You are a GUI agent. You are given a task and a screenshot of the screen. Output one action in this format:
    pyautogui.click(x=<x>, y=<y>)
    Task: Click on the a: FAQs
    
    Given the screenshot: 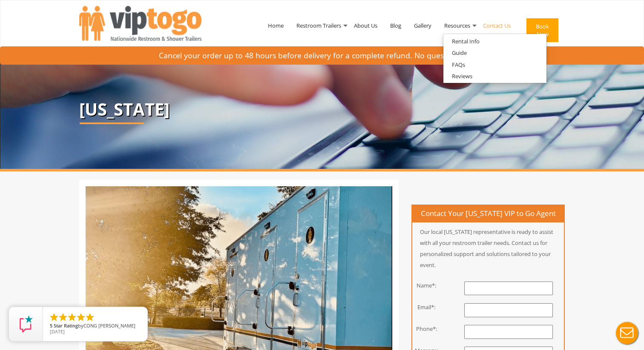 What is the action you would take?
    pyautogui.click(x=458, y=65)
    